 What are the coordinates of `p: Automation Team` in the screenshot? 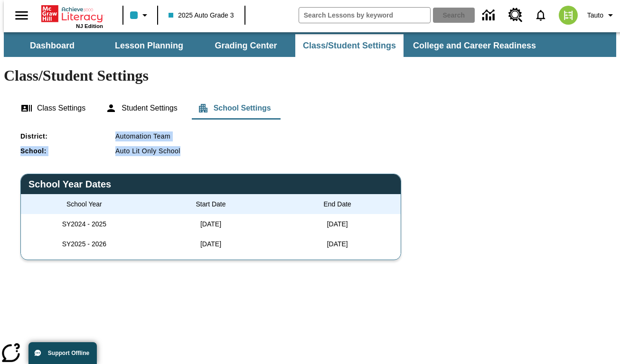 It's located at (187, 136).